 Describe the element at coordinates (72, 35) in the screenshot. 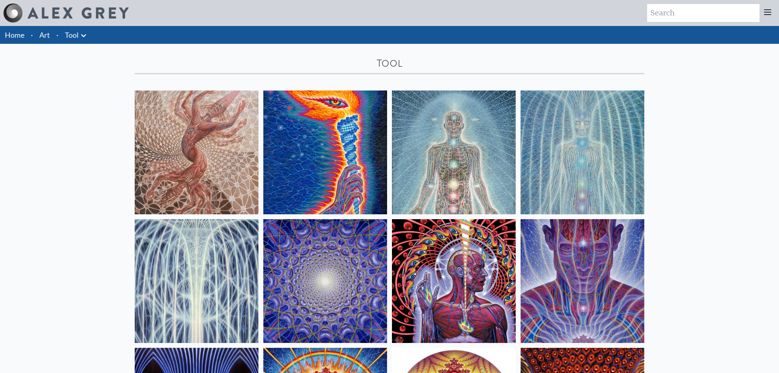

I see `a: Tool` at that location.